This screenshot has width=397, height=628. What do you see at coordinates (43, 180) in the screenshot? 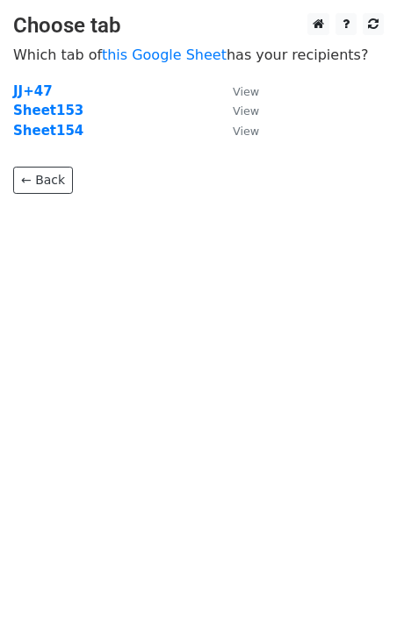
I see `a: ← Back` at bounding box center [43, 180].